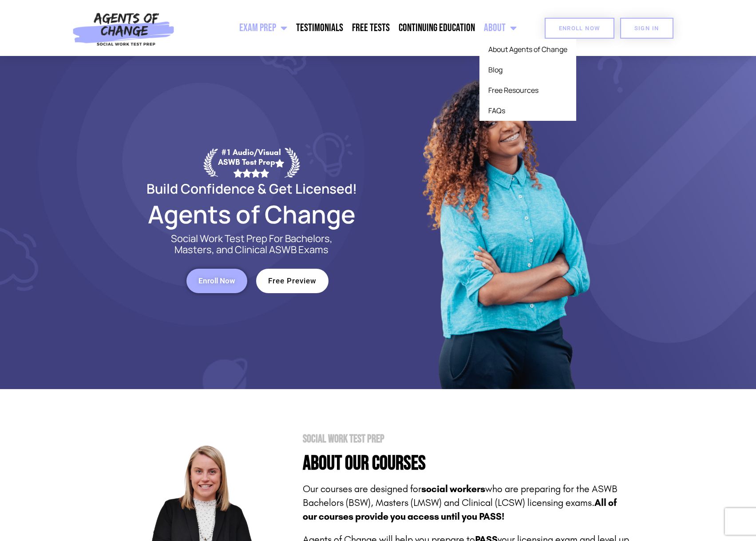 This screenshot has width=756, height=541. Describe the element at coordinates (453, 489) in the screenshot. I see `strong: social workers` at that location.